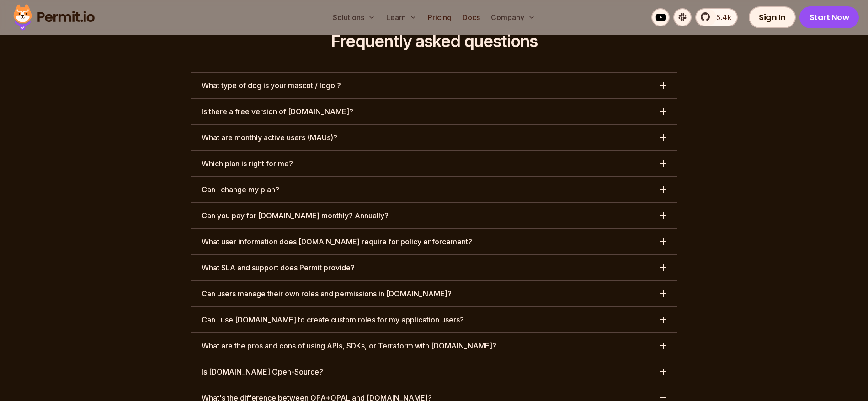 This screenshot has width=868, height=401. I want to click on button: Can I change my plan?, so click(434, 190).